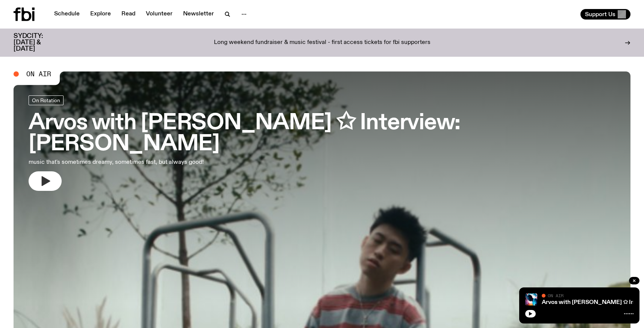 The width and height of the screenshot is (644, 328). What do you see at coordinates (125, 162) in the screenshot?
I see `p: music that's sometimes dreamy, sometimes fast, but always good!` at bounding box center [125, 162].